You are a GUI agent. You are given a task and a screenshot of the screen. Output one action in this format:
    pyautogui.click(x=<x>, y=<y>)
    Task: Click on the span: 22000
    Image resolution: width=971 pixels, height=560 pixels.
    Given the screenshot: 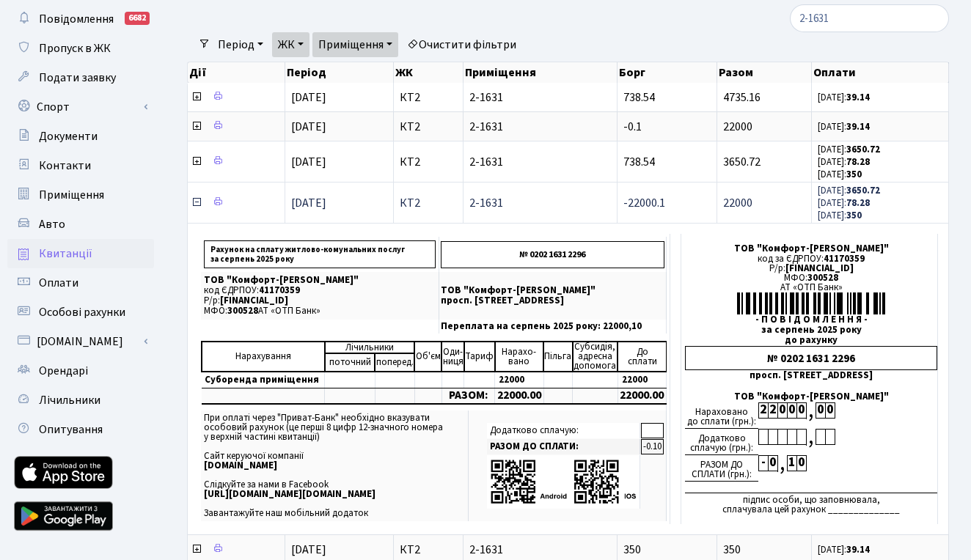 What is the action you would take?
    pyautogui.click(x=738, y=203)
    